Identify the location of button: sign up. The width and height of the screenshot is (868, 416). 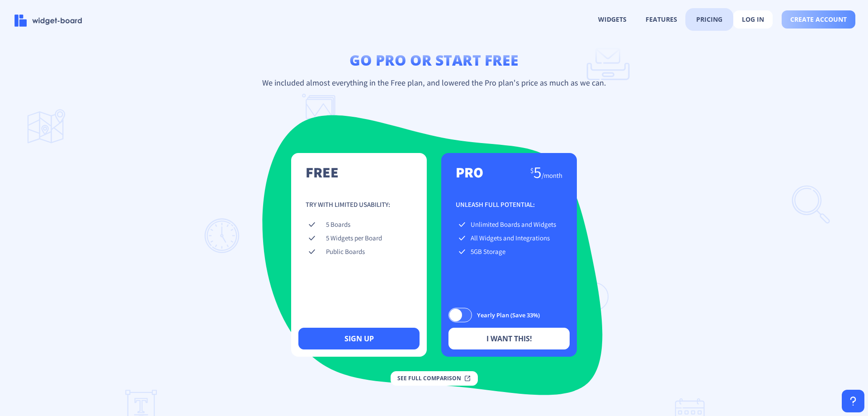
(359, 338).